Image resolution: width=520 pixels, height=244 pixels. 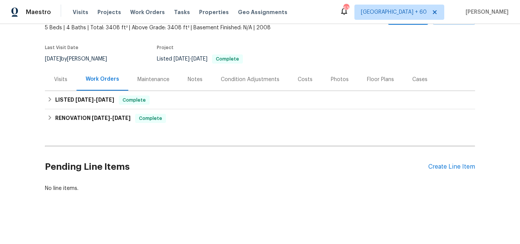 I want to click on div: Condition Adjustments, so click(x=250, y=80).